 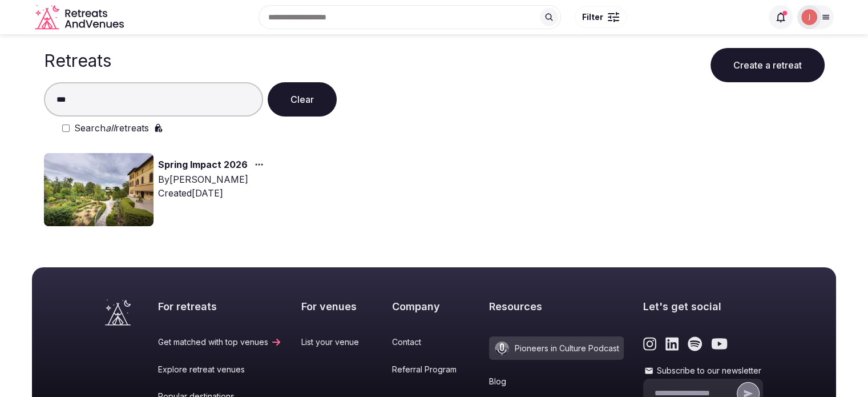 What do you see at coordinates (600, 17) in the screenshot?
I see `button: Filter` at bounding box center [600, 17].